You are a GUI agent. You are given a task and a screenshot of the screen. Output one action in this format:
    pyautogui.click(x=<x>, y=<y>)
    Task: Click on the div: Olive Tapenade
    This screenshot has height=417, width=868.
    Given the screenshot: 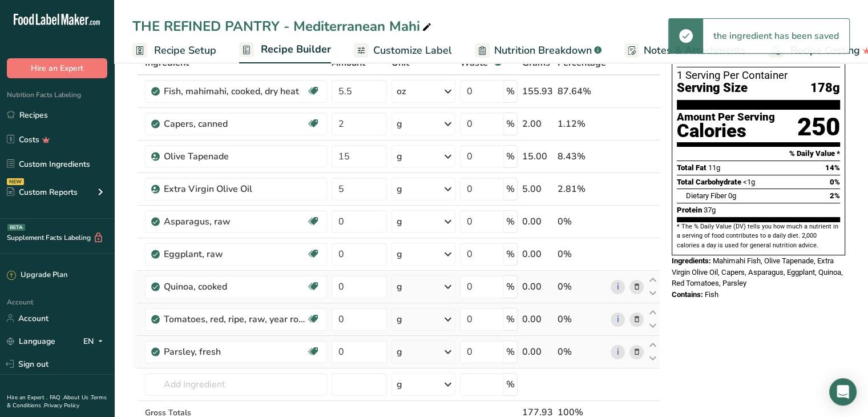 What is the action you would take?
    pyautogui.click(x=235, y=157)
    